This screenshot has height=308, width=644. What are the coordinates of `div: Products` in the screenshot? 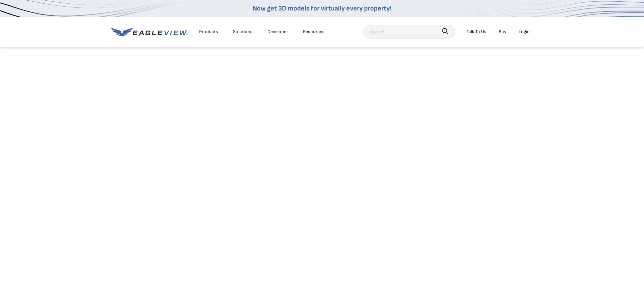 It's located at (209, 31).